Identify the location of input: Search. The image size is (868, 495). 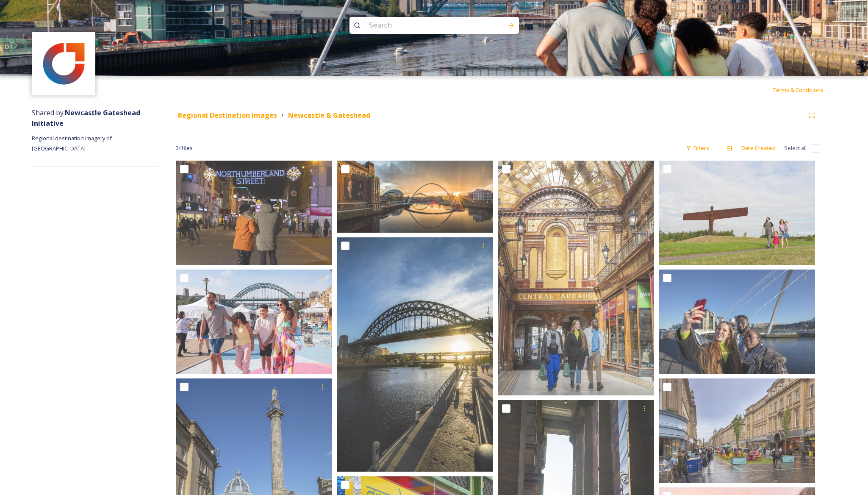
(423, 26).